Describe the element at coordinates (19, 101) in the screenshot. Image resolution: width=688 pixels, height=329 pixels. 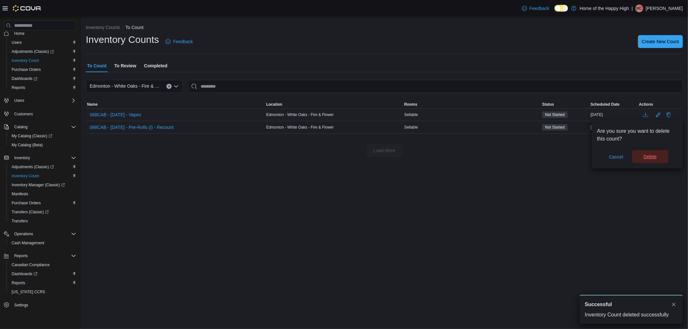
I see `span: Users` at that location.